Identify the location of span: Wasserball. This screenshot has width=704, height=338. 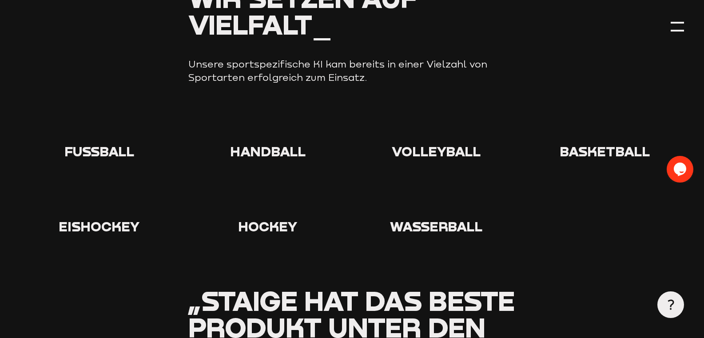
(436, 226).